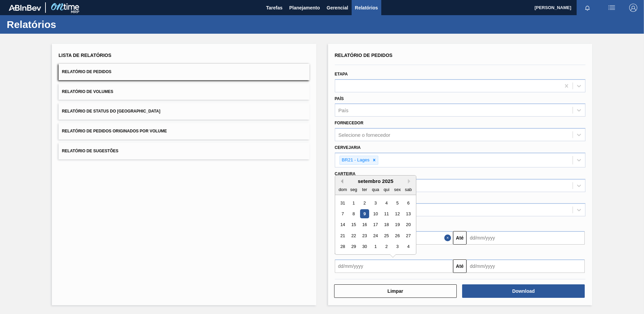 The image size is (644, 314). What do you see at coordinates (386, 235) in the screenshot?
I see `div: Choose quinta-feira, 25 de setembro de 2025` at bounding box center [386, 235].